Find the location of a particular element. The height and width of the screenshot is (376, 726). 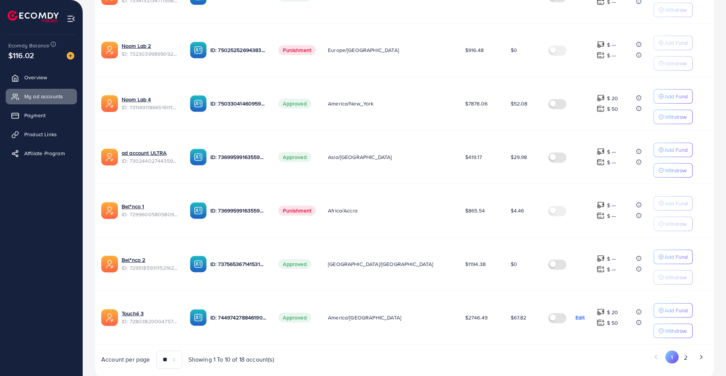

span: ID: 7299600580580900865 is located at coordinates (150, 214).